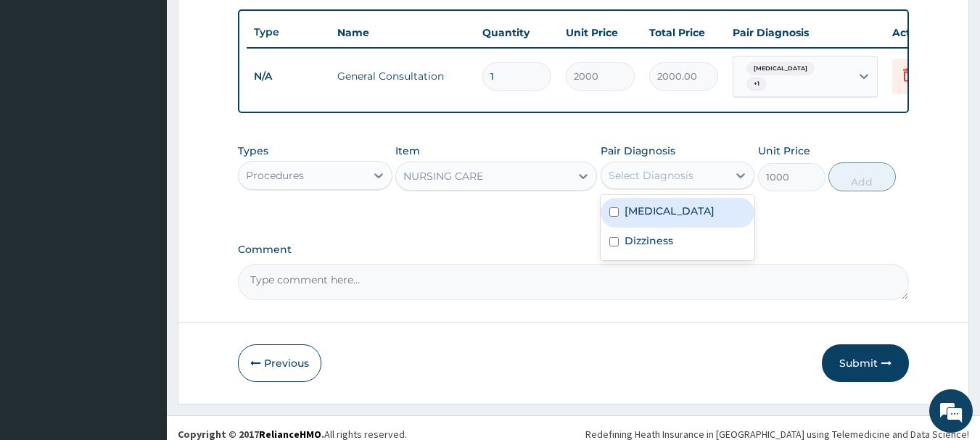  Describe the element at coordinates (288, 76) in the screenshot. I see `td: N/A` at that location.